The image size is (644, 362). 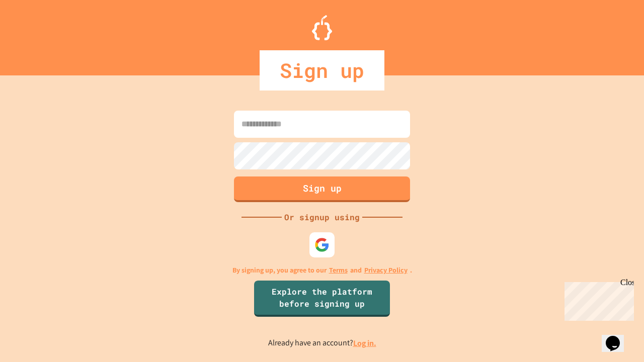 I want to click on a: Privacy Policy, so click(x=386, y=270).